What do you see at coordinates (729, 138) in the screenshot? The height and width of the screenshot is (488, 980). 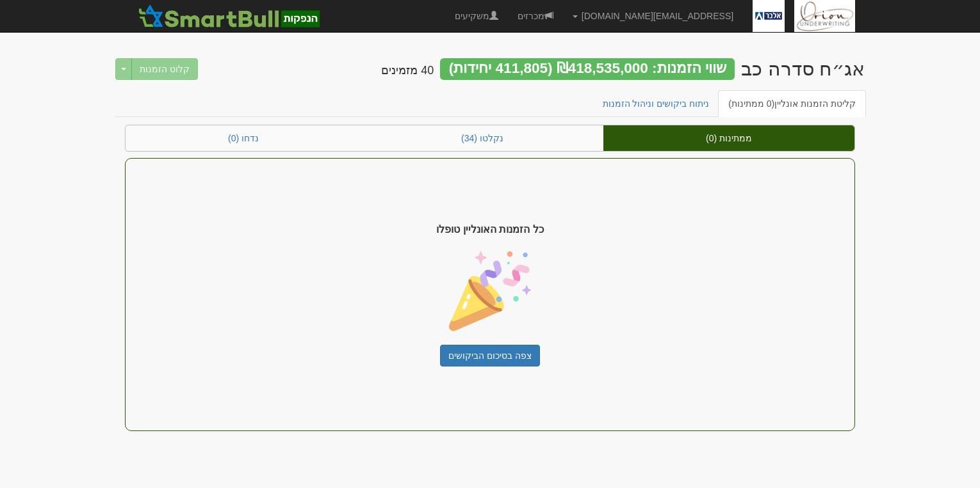 I see `a: ממתינות (0)` at bounding box center [729, 138].